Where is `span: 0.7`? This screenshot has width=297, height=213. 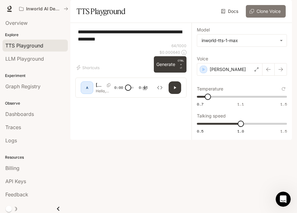
span: 0.7 is located at coordinates (200, 104).